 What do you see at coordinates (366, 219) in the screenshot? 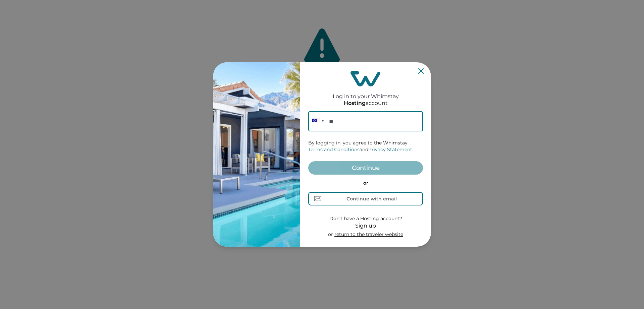
I see `p: Don’t have a Hosting account?` at bounding box center [366, 219].